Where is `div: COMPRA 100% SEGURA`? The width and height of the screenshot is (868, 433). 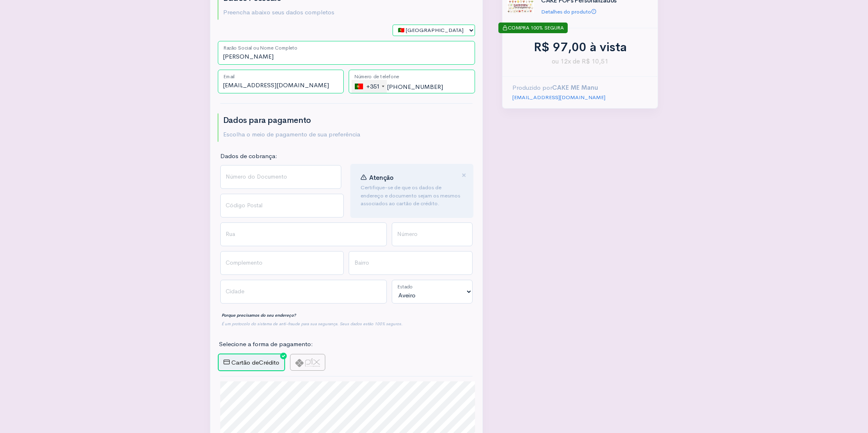 div: COMPRA 100% SEGURA is located at coordinates (533, 28).